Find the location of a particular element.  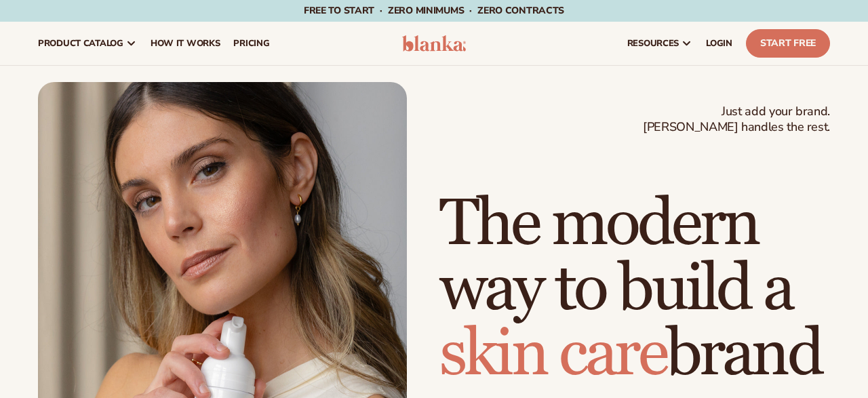

a: LOGIN is located at coordinates (719, 44).